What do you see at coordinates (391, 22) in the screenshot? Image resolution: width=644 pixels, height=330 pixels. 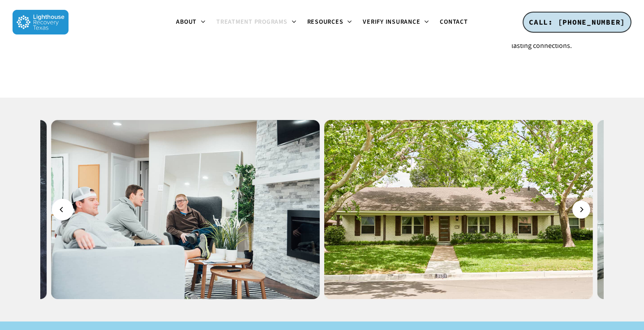 I see `span: Verify Insurance` at bounding box center [391, 22].